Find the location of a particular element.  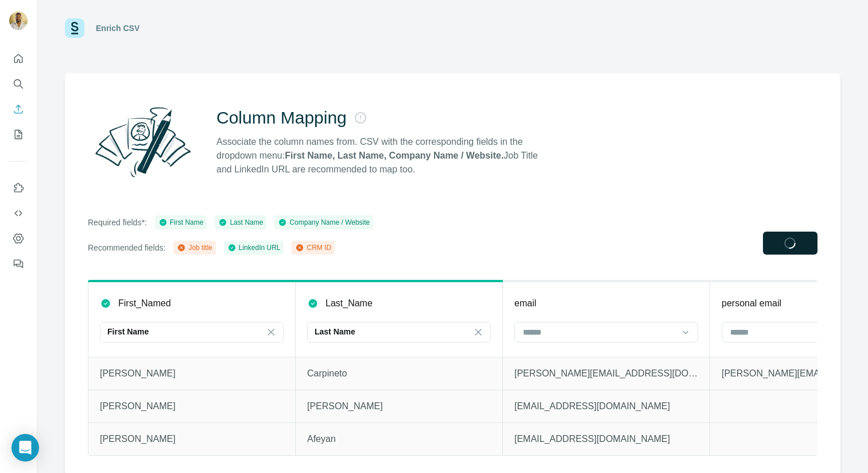

img: Avatar is located at coordinates (18, 21).